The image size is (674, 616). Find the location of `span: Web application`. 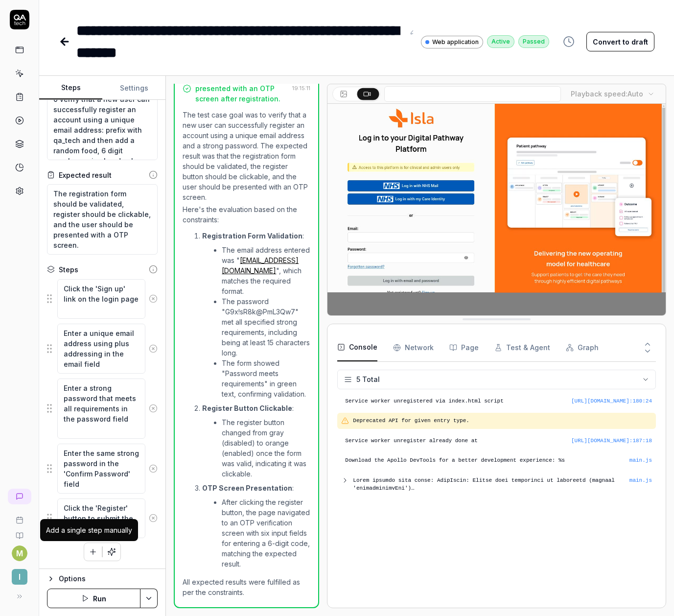

span: Web application is located at coordinates (455, 42).